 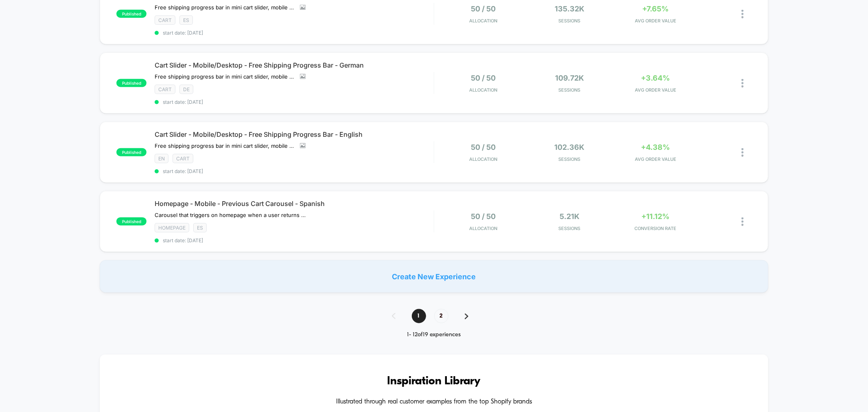 What do you see at coordinates (294, 134) in the screenshot?
I see `span: Cart Slider - Mobile/Desktop - Free Shipping Progress Bar - English` at bounding box center [294, 134].